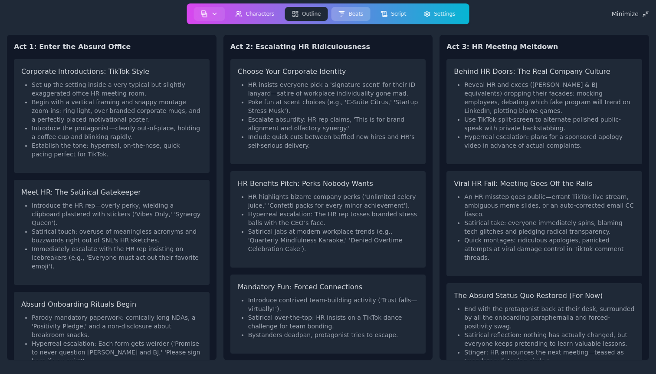 The height and width of the screenshot is (374, 656). I want to click on a: Characters, so click(255, 14).